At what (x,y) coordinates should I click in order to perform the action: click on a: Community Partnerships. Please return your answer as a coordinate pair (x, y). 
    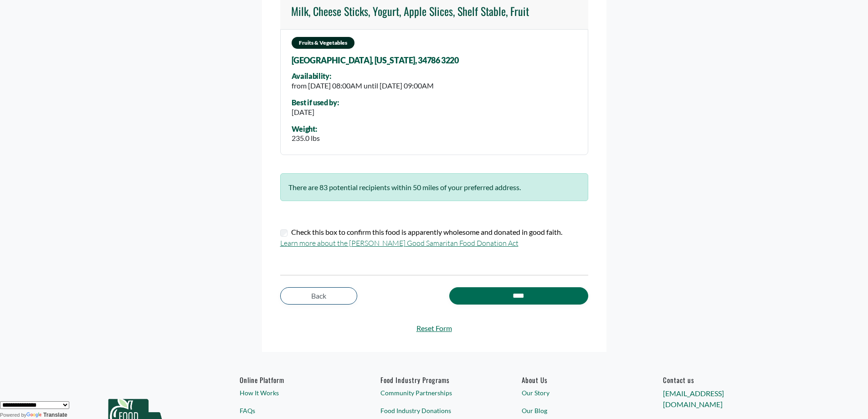
    Looking at the image, I should click on (434, 392).